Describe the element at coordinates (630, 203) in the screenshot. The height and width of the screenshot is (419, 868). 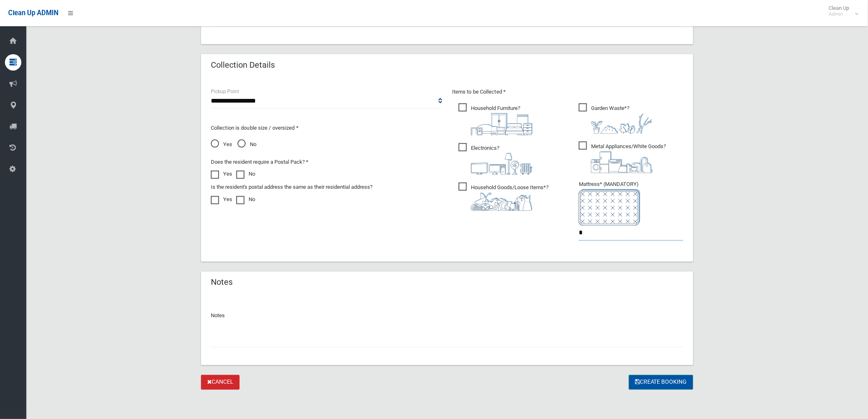
I see `span: Mattress* (MANDATORY)` at that location.